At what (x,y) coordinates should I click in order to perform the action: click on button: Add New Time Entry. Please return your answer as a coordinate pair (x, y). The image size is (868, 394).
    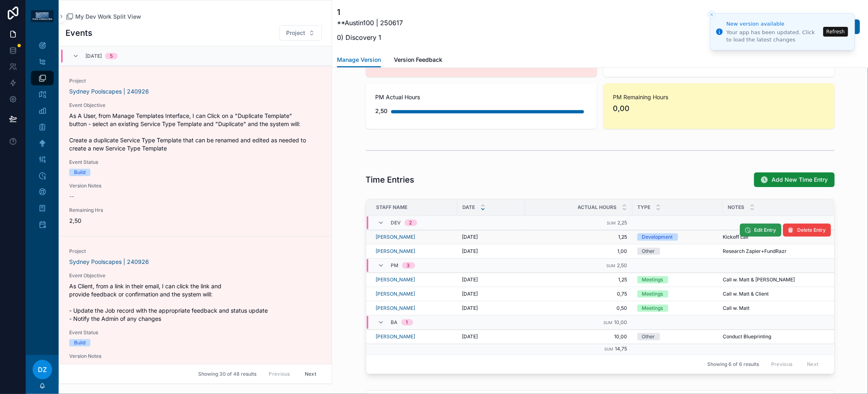
    Looking at the image, I should click on (794, 180).